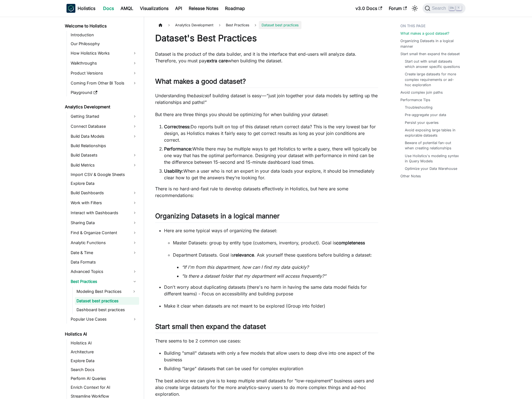 Image resolution: width=532 pixels, height=399 pixels. I want to click on a: Coming From Other BI Tools, so click(104, 83).